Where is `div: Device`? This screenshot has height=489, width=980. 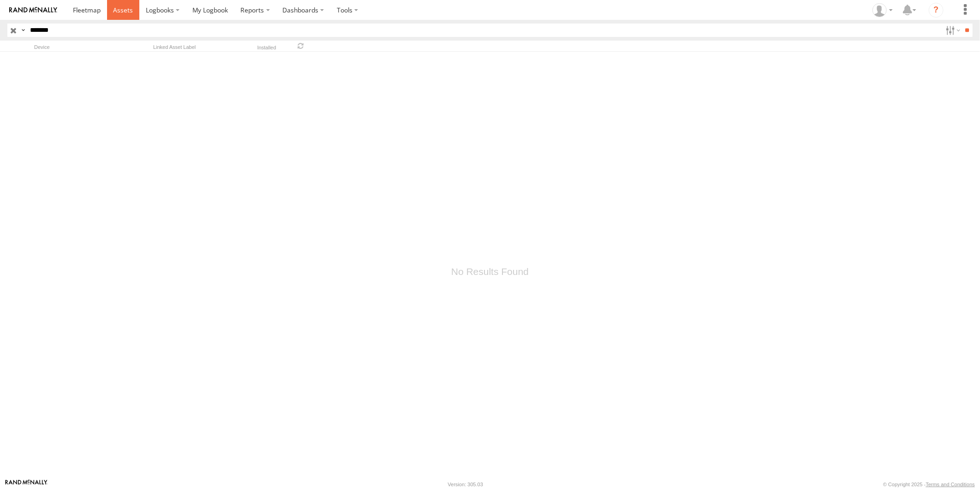 div: Device is located at coordinates (92, 47).